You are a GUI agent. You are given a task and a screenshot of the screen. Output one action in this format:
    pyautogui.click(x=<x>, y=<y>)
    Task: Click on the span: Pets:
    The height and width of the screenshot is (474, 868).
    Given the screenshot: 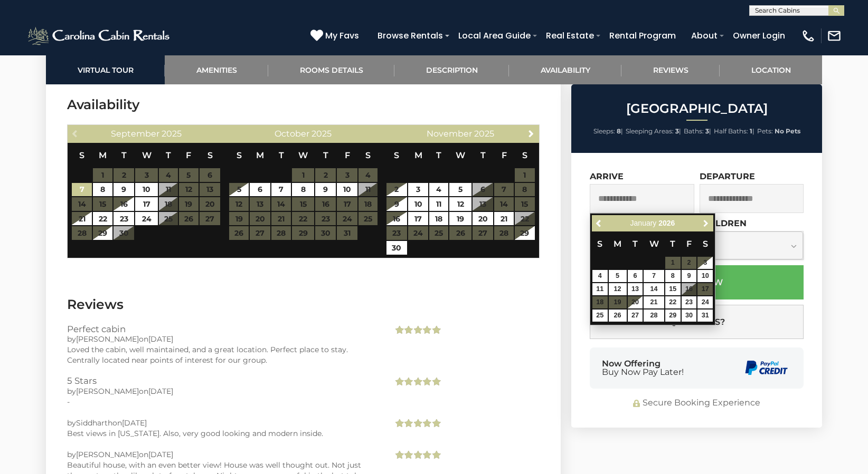 What is the action you would take?
    pyautogui.click(x=765, y=131)
    